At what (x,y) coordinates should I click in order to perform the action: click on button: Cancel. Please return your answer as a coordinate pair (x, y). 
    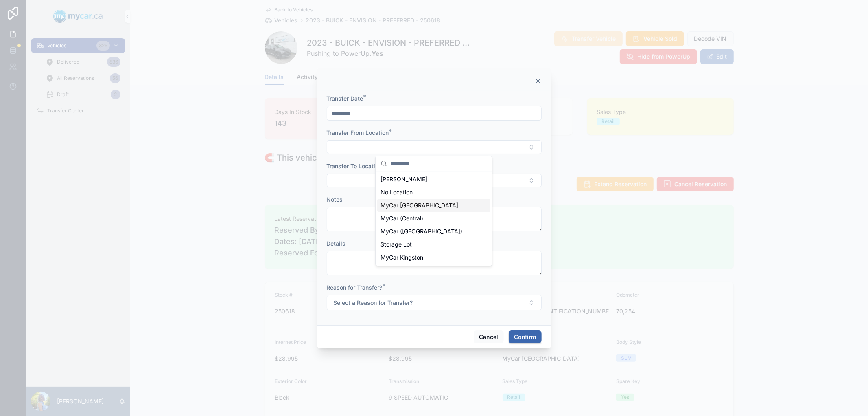
    Looking at the image, I should click on (489, 337).